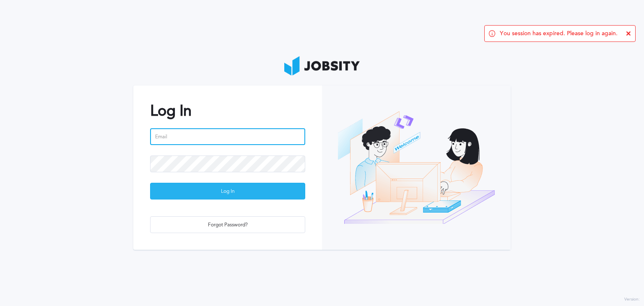  Describe the element at coordinates (228, 192) in the screenshot. I see `div: Log In` at that location.